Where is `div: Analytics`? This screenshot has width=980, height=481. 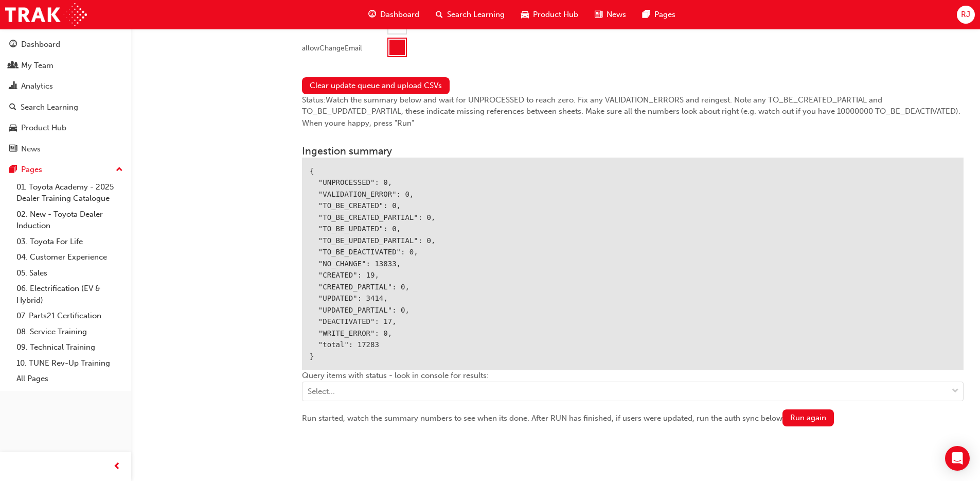 div: Analytics is located at coordinates (37, 86).